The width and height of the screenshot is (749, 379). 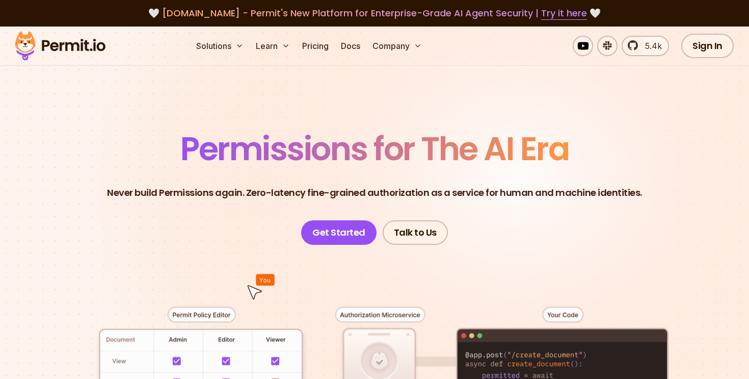 I want to click on a: 5.4k, so click(x=645, y=46).